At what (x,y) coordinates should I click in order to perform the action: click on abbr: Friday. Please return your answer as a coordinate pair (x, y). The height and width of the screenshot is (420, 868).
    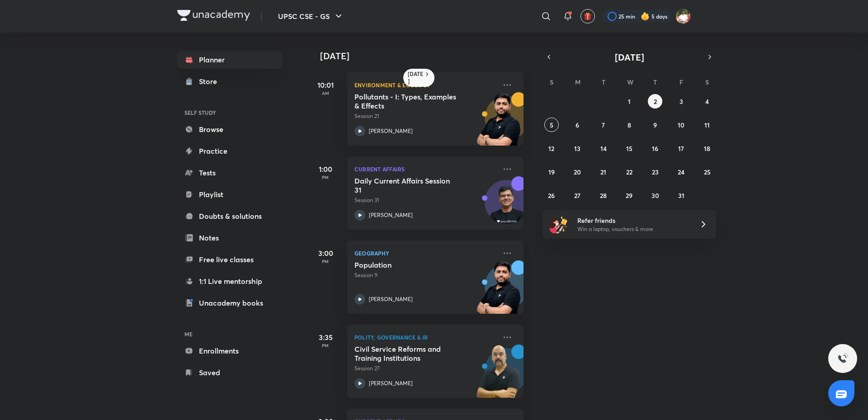
    Looking at the image, I should click on (681, 82).